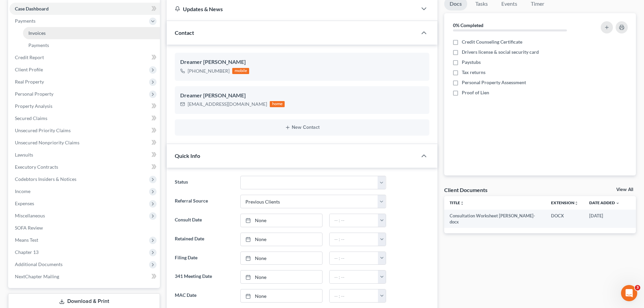 This screenshot has height=308, width=644. What do you see at coordinates (30, 81) in the screenshot?
I see `span: Real Property` at bounding box center [30, 81].